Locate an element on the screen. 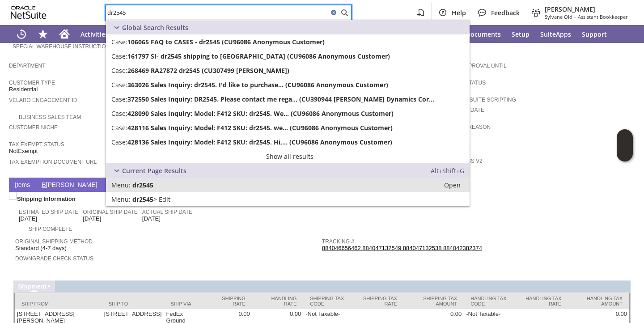 The width and height of the screenshot is (644, 323). a: Case:363026 Sales Inquiry: dr2545. I'd like to purchase... (CU96086 Anonymous Customer)Edit: is located at coordinates (288, 84).